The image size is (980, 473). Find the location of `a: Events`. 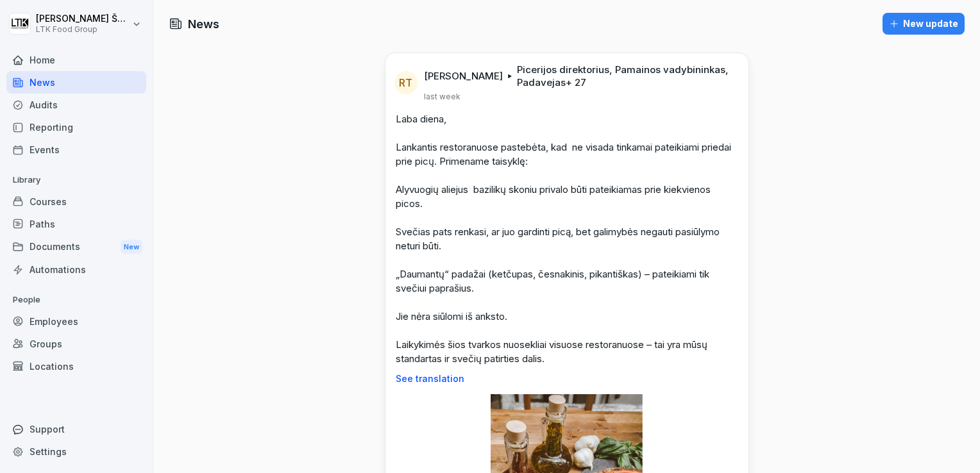

a: Events is located at coordinates (76, 150).